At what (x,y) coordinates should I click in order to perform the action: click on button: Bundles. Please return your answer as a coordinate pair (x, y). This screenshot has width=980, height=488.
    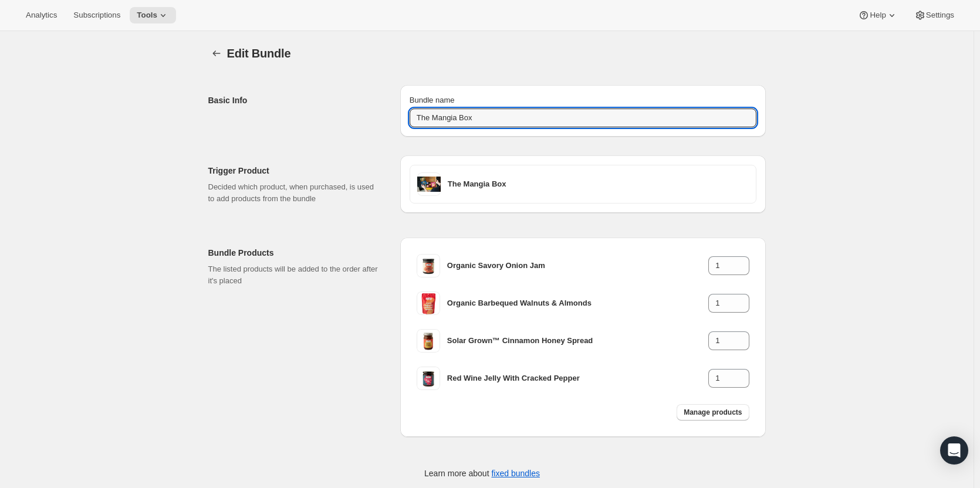
    Looking at the image, I should click on (217, 54).